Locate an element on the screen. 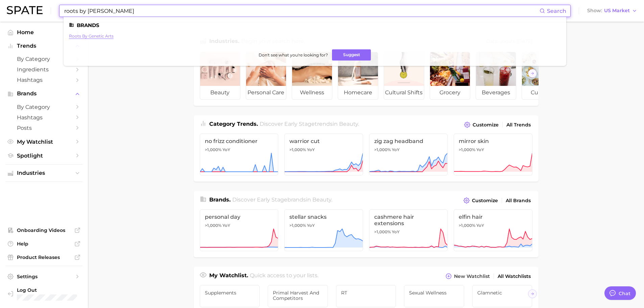 The height and width of the screenshot is (308, 644). a: Log out. Currently logged in with e-mail jpascucci@yellowwoodpartners.com. is located at coordinates (44, 294).